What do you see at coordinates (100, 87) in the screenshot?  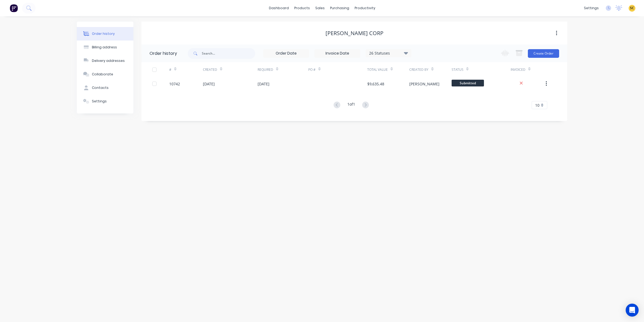 I see `div: Contacts` at bounding box center [100, 87].